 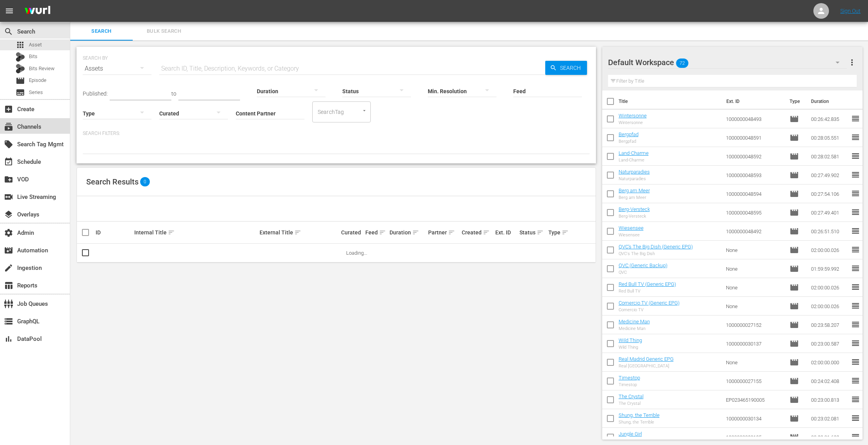 What do you see at coordinates (829, 381) in the screenshot?
I see `td: 00:24:02.408` at bounding box center [829, 381].